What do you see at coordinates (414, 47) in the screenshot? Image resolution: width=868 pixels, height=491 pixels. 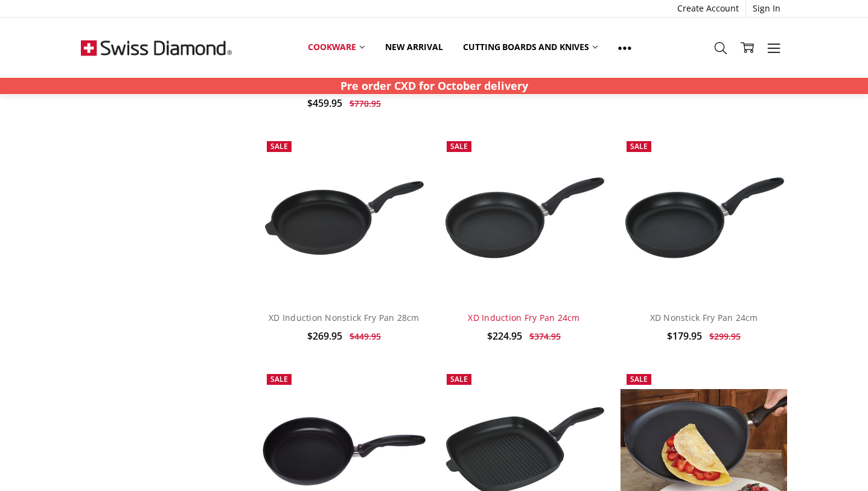 I see `a: New arrival` at bounding box center [414, 47].